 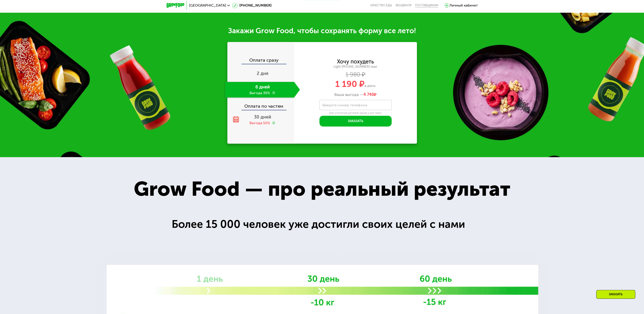 What do you see at coordinates (426, 5) in the screenshot?
I see `div: поставщикам` at bounding box center [426, 5].